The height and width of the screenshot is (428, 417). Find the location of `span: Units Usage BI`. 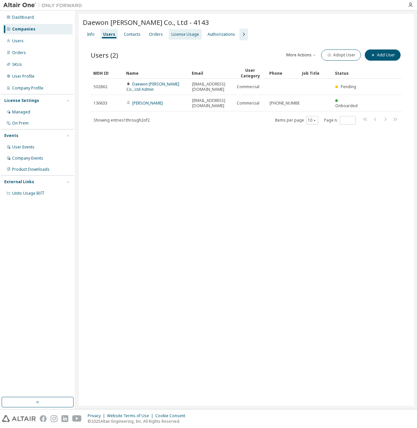

span: Units Usage BI is located at coordinates (28, 193).